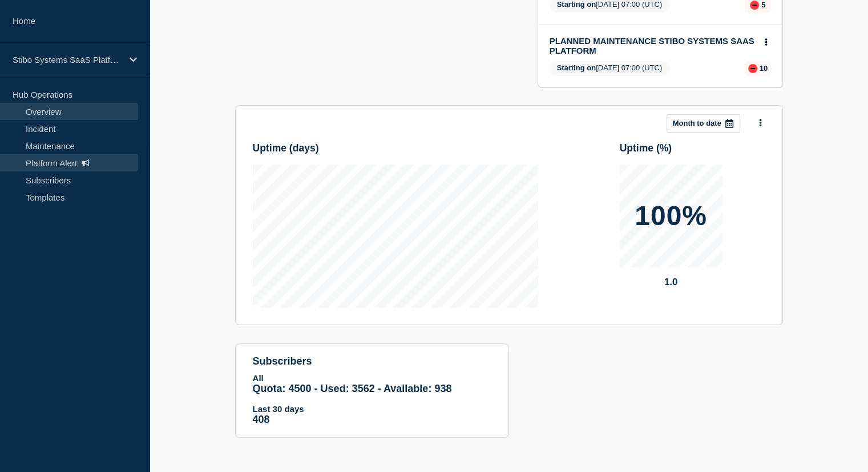 The height and width of the screenshot is (472, 868). Describe the element at coordinates (372, 377) in the screenshot. I see `p: All` at that location.